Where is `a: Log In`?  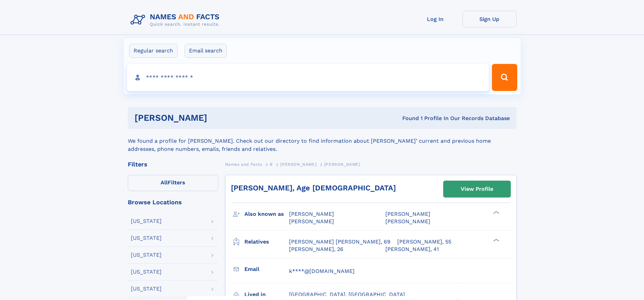
a: Log In is located at coordinates (436, 19).